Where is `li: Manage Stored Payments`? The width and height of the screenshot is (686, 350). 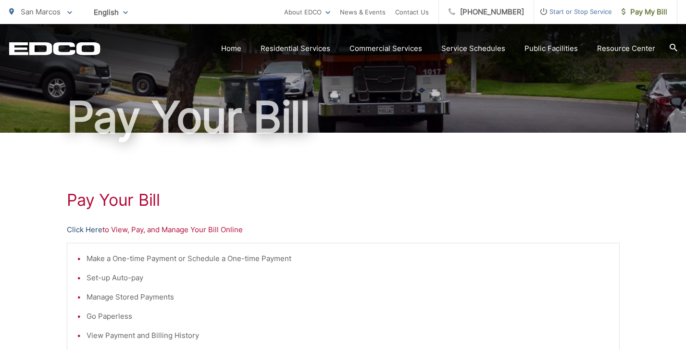 li: Manage Stored Payments is located at coordinates (348, 297).